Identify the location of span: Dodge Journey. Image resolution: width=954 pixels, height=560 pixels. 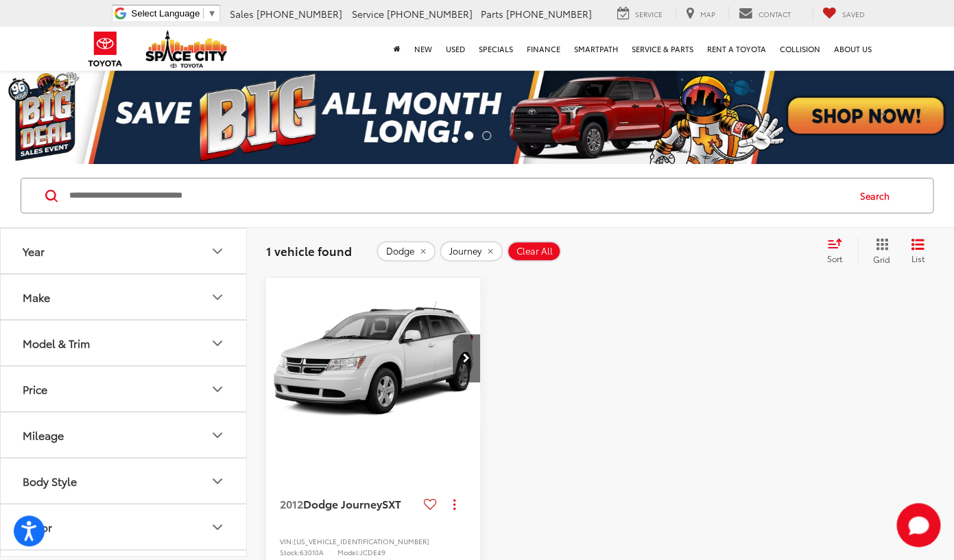
(342, 502).